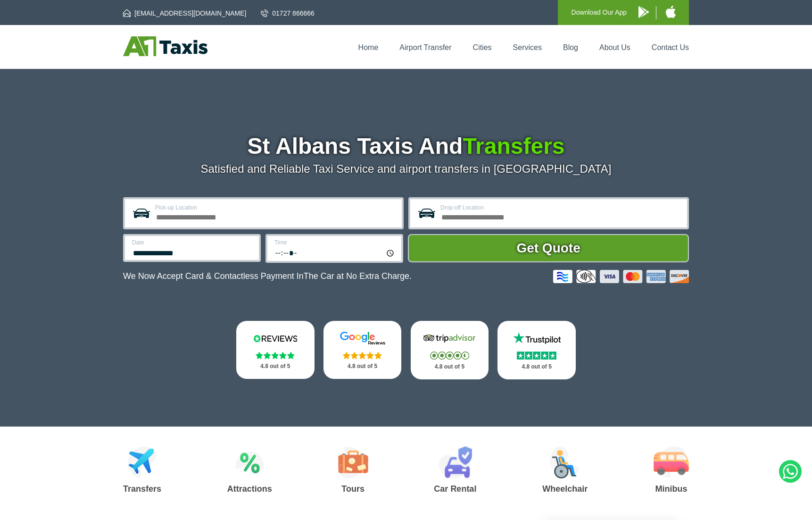  What do you see at coordinates (363, 350) in the screenshot?
I see `a: Google Stars 4.8 out of 5` at bounding box center [363, 350].